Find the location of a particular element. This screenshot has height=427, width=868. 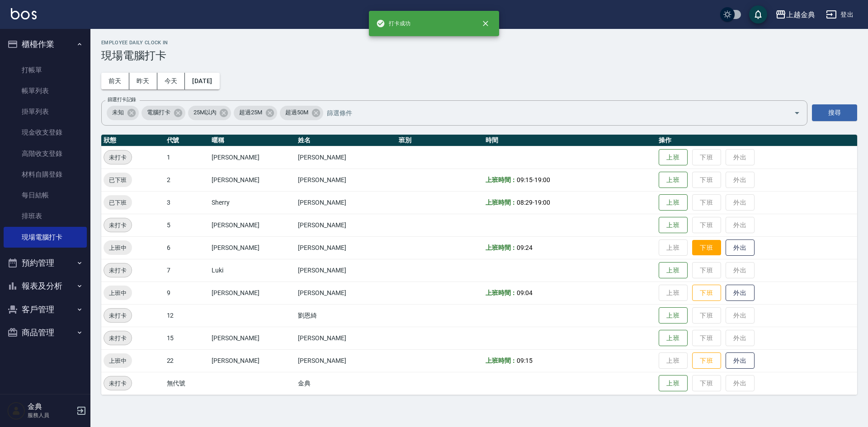

th: 姓名 is located at coordinates (345, 141).